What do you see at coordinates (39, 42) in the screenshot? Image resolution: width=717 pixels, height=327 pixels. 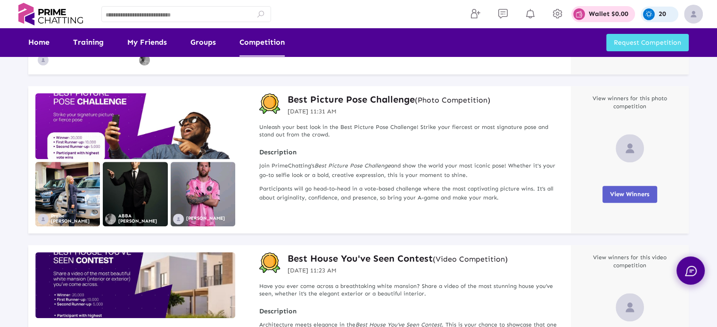 I see `a: Home` at bounding box center [39, 42].